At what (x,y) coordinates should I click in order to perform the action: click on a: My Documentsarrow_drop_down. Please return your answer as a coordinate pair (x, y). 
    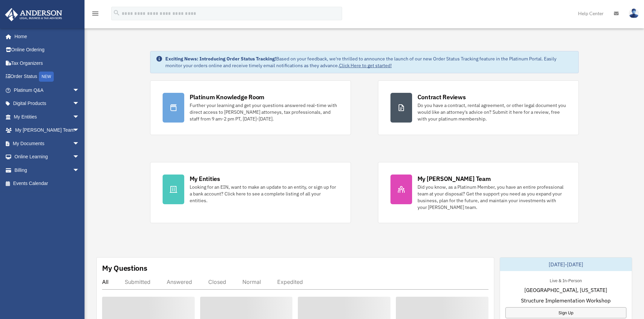
    Looking at the image, I should click on (47, 143).